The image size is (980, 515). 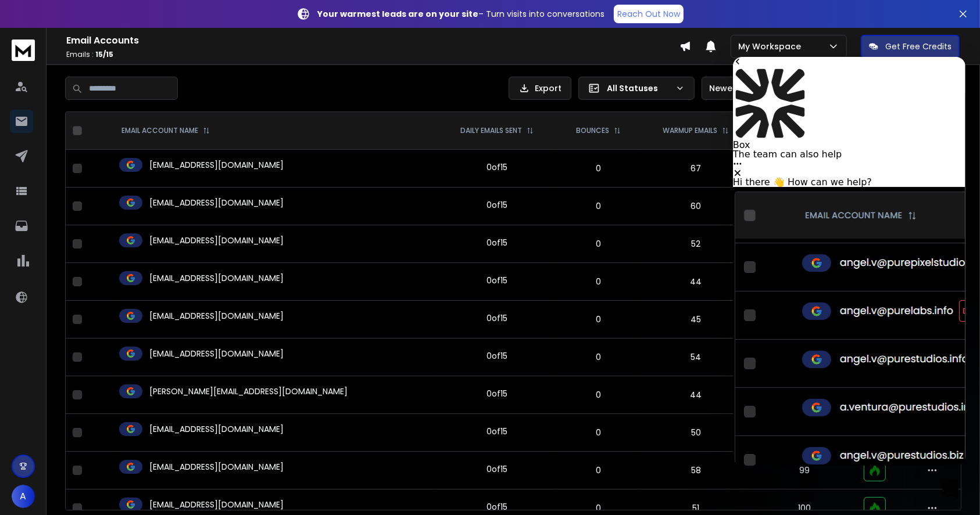 I want to click on td: 45, so click(x=697, y=319).